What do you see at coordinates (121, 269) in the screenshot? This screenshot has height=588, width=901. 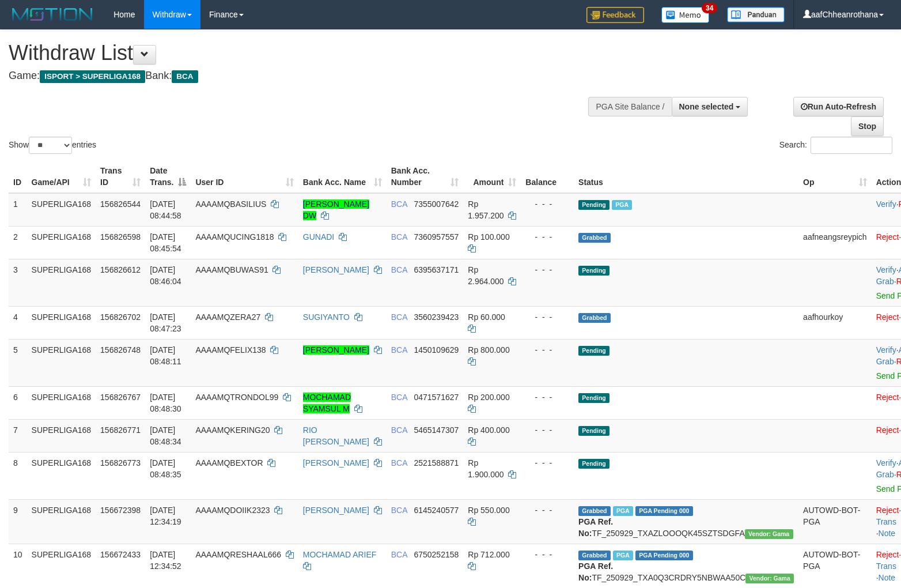 I see `span: 156826612` at bounding box center [121, 269].